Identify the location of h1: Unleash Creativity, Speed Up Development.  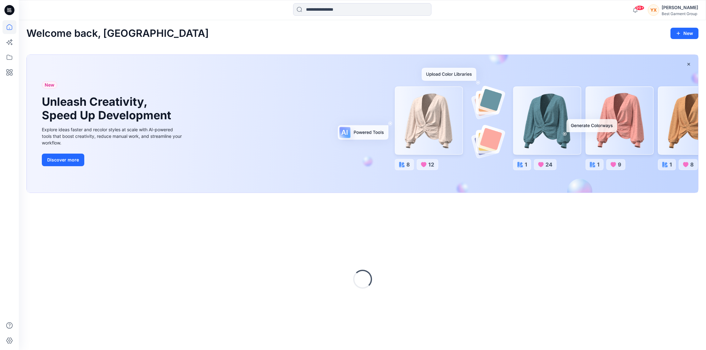
(108, 108).